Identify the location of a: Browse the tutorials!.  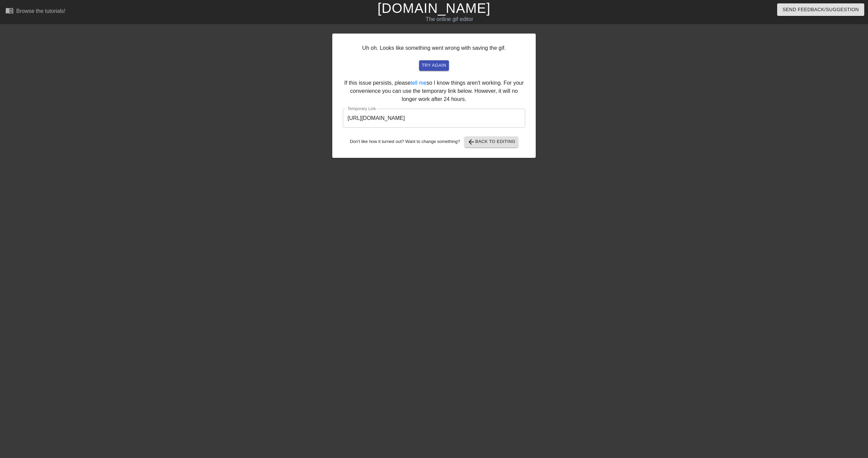
(35, 11).